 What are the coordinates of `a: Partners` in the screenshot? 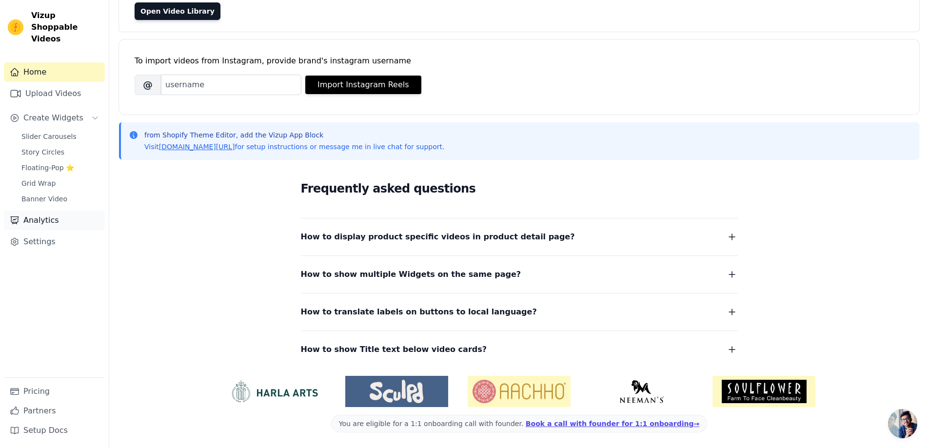 It's located at (54, 411).